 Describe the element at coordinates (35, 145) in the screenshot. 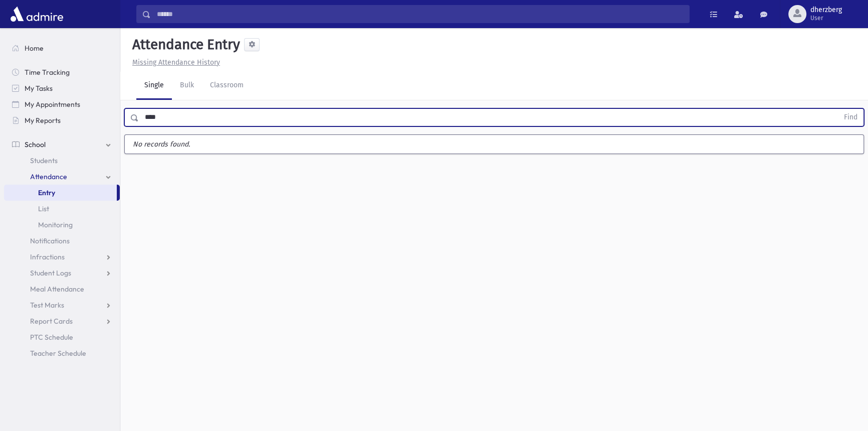

I see `span: School` at that location.